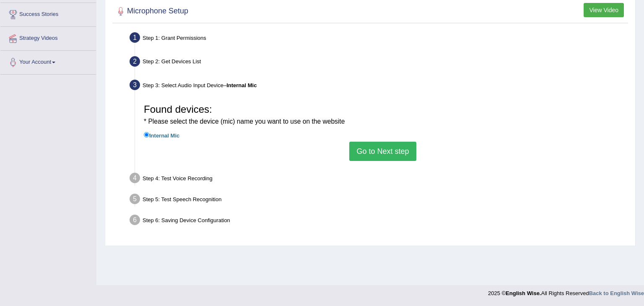 This screenshot has width=644, height=306. What do you see at coordinates (379, 221) in the screenshot?
I see `div: Step 6: Saving Device Configuration` at bounding box center [379, 221].